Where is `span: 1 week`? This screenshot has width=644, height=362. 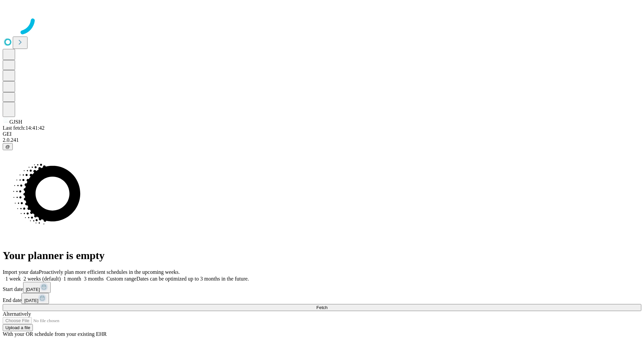 span: 1 week is located at coordinates (13, 279).